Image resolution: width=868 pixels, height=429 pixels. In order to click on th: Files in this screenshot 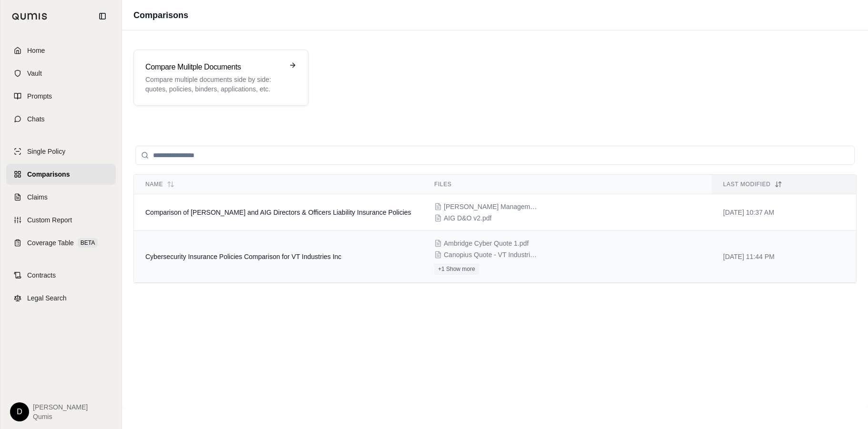, I will do `click(567, 184)`.